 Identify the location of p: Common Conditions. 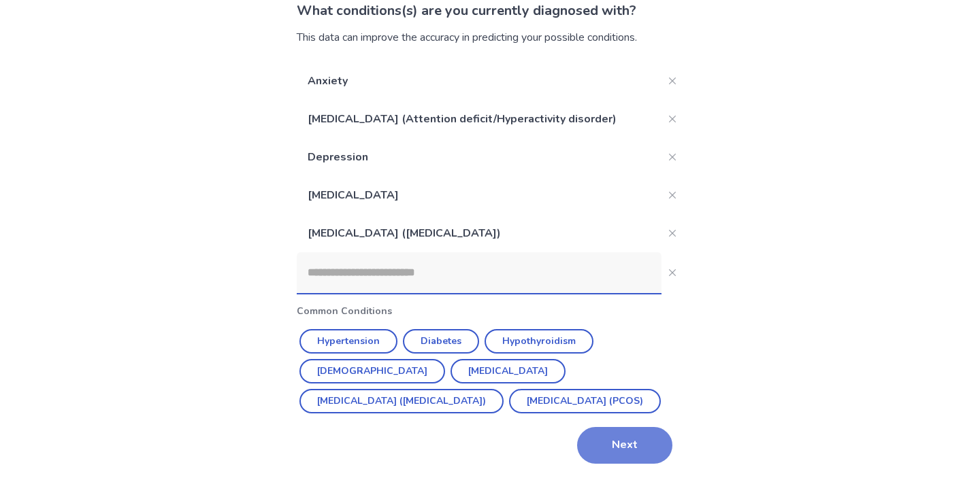
(490, 311).